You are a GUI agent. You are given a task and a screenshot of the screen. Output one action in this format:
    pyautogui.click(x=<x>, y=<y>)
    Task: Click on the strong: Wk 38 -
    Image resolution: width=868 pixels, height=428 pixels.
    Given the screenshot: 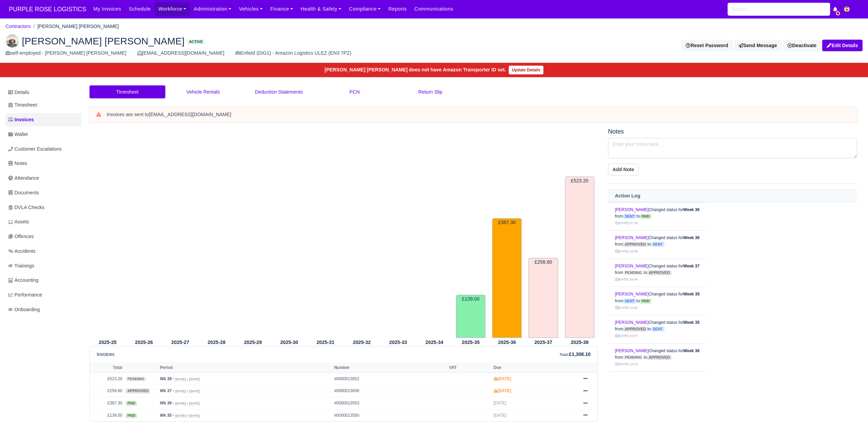 What is the action you would take?
    pyautogui.click(x=167, y=379)
    